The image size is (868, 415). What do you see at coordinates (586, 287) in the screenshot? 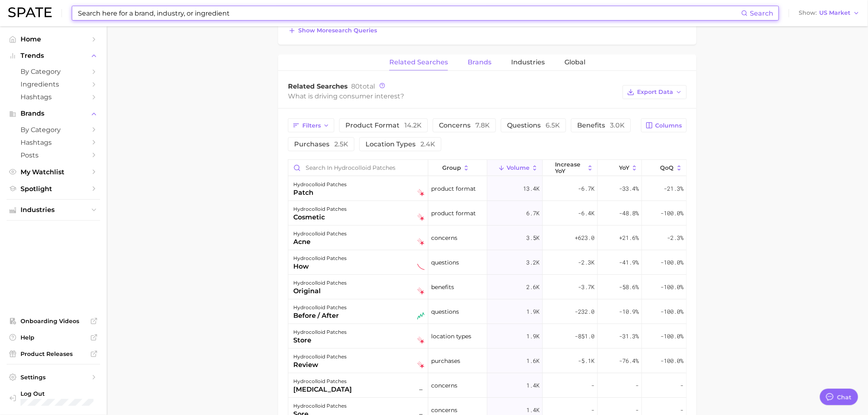
I see `span: -3.7k` at bounding box center [586, 287].